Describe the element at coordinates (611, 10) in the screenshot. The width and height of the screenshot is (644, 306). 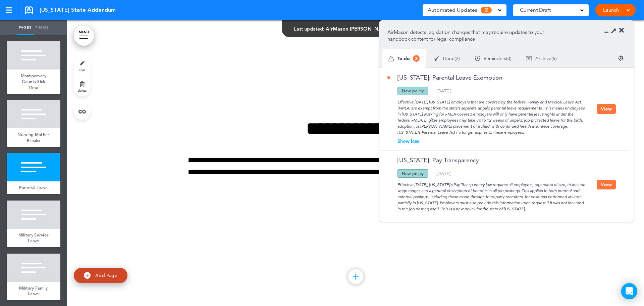
I see `a: Launch` at that location.